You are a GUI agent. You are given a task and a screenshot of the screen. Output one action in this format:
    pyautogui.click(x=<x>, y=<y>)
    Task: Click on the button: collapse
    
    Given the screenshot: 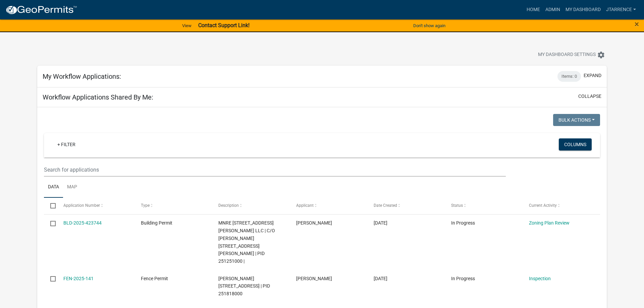 What is the action you would take?
    pyautogui.click(x=590, y=96)
    